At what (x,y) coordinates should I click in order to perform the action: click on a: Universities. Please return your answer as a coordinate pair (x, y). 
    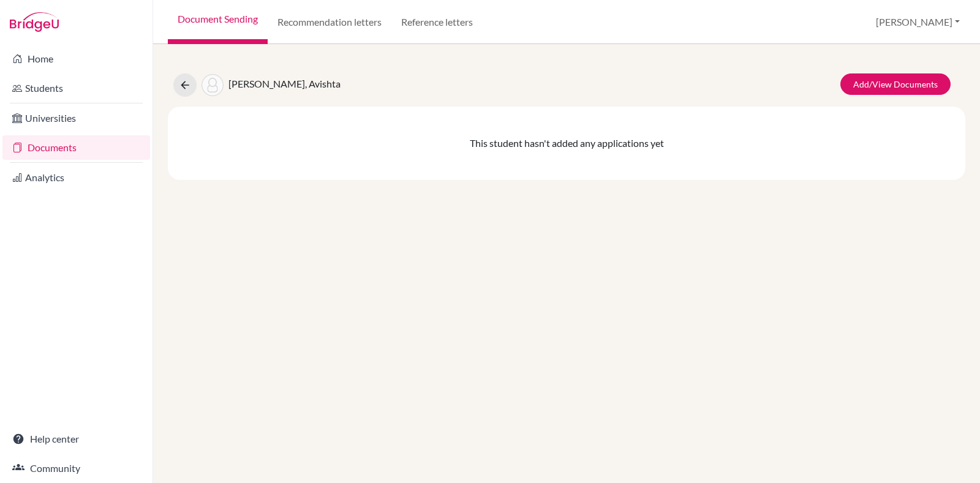
    Looking at the image, I should click on (76, 118).